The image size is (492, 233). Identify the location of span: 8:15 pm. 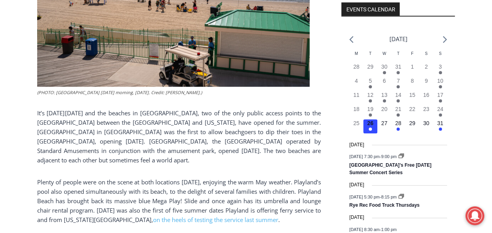
(389, 196).